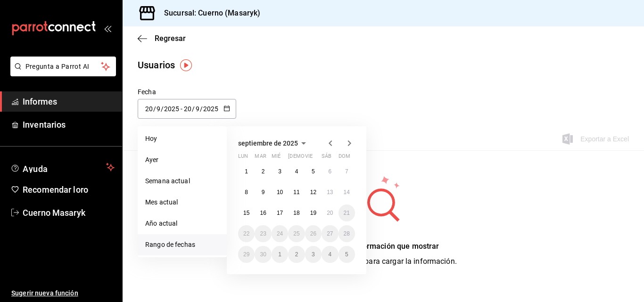 The width and height of the screenshot is (644, 302). I want to click on abbr: 26 de septiembre de 2025, so click(313, 234).